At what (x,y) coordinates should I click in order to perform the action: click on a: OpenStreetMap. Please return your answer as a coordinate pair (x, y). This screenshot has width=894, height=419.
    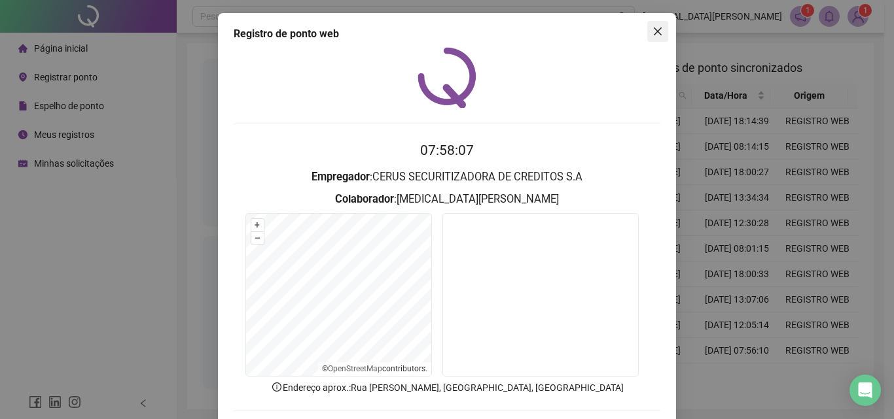
    Looking at the image, I should click on (355, 369).